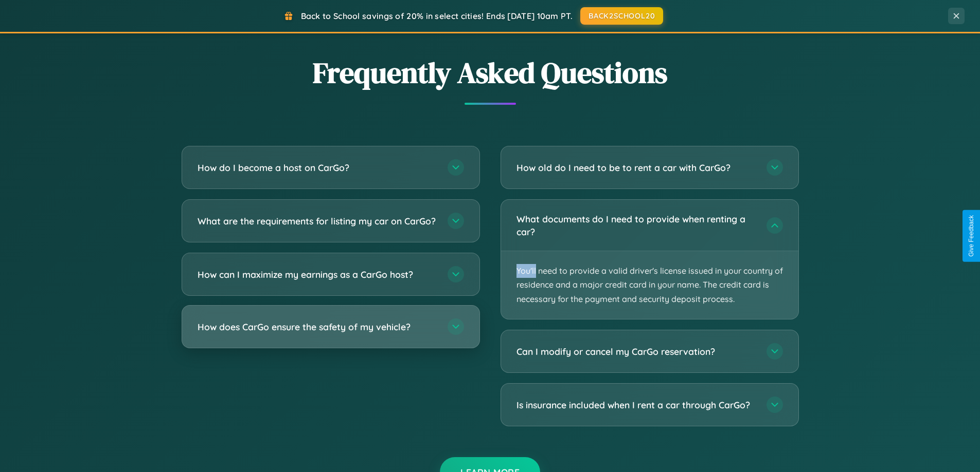  What do you see at coordinates (650, 285) in the screenshot?
I see `p: You'll need to provide a valid driver's license issued in your country of residence and a major c...` at bounding box center [650, 285].